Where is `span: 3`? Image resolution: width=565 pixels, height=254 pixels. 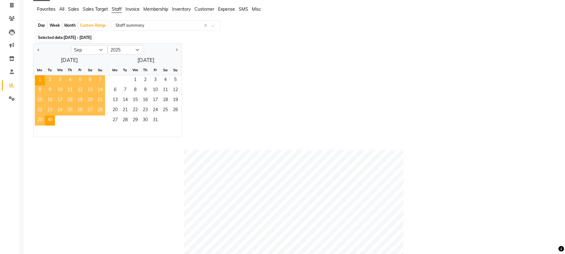
span: 3 is located at coordinates (60, 80).